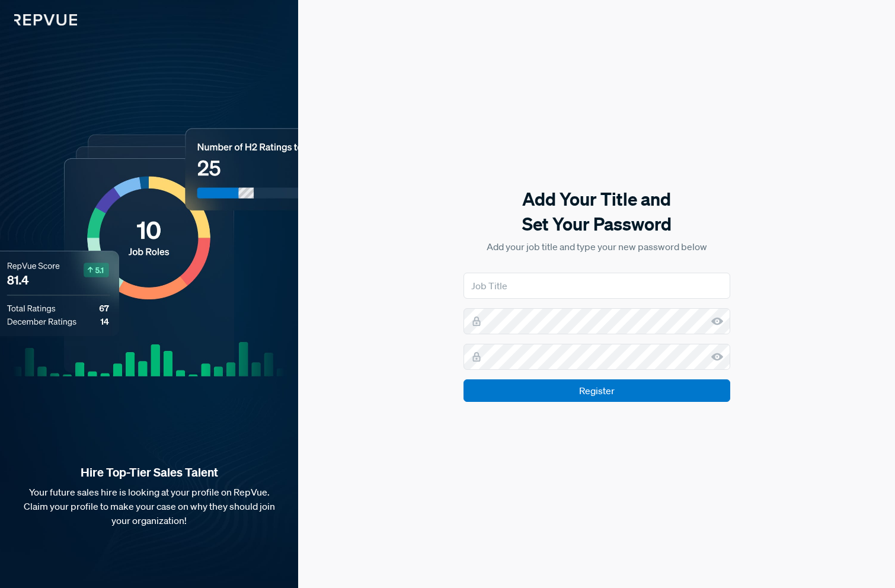 This screenshot has height=588, width=895. I want to click on h5: Add Your Title and Set Your Password, so click(596, 212).